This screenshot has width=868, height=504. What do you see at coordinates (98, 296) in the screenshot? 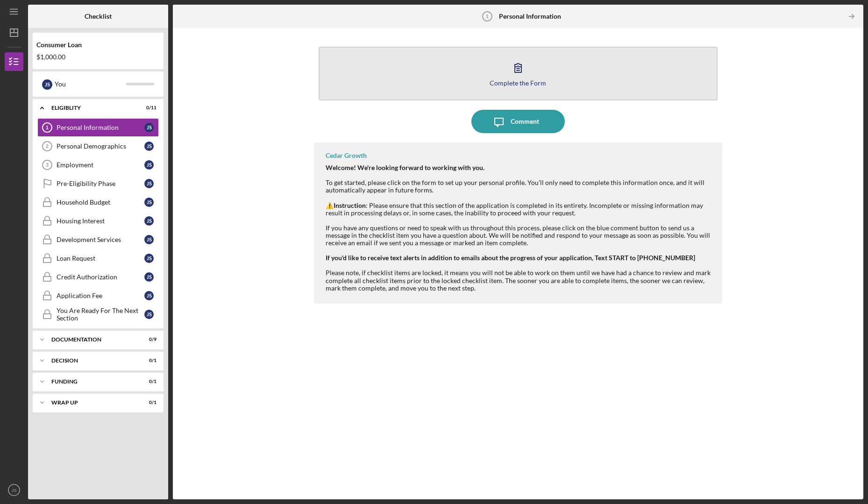
I see `a: Application FeeJS` at bounding box center [98, 296].